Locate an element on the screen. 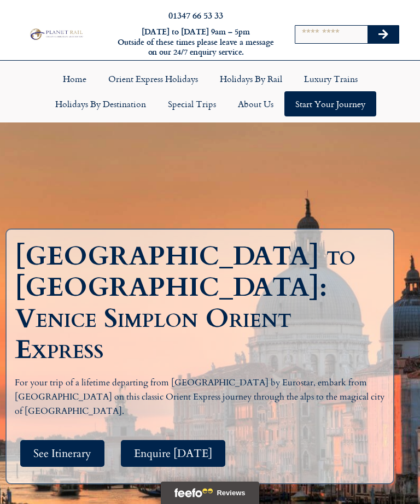 This screenshot has width=420, height=504. a: Special Trips is located at coordinates (192, 104).